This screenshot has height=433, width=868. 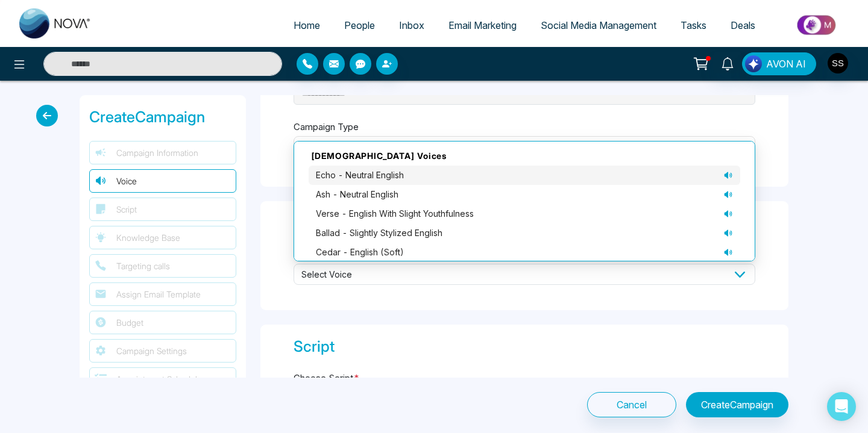 What do you see at coordinates (151, 351) in the screenshot?
I see `span: Campaign Settings` at bounding box center [151, 351].